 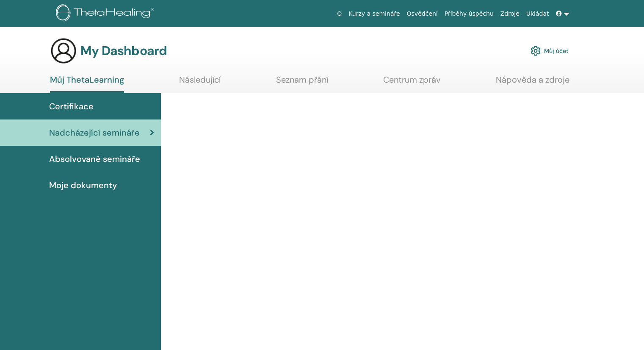 What do you see at coordinates (94, 159) in the screenshot?
I see `span: Absolvované semináře` at bounding box center [94, 159].